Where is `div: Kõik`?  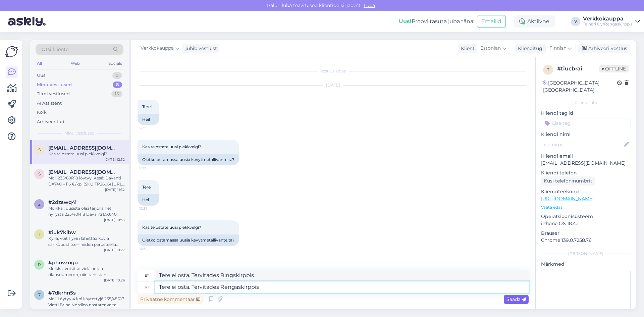
div: Kõik is located at coordinates (42, 112).